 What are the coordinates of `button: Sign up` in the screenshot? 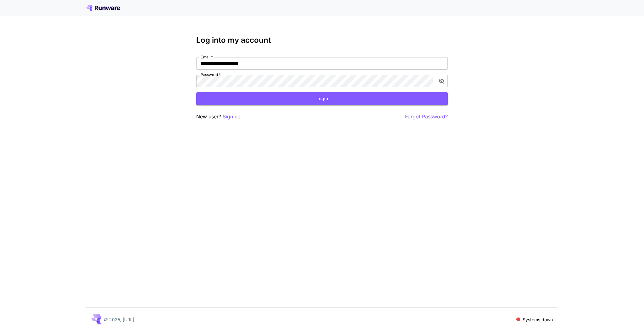 It's located at (231, 116).